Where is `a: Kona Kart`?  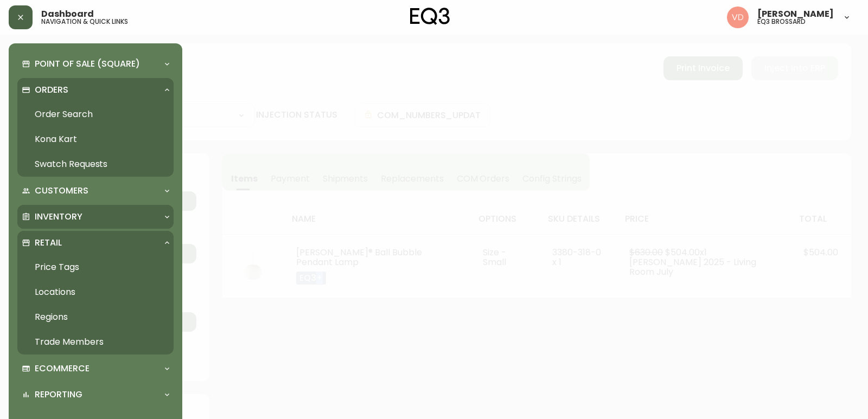
a: Kona Kart is located at coordinates (96, 139).